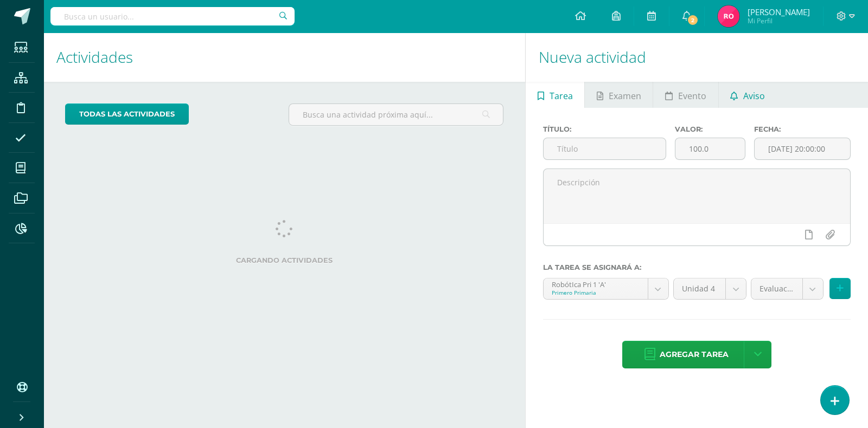 Image resolution: width=868 pixels, height=428 pixels. What do you see at coordinates (693, 20) in the screenshot?
I see `span: 2` at bounding box center [693, 20].